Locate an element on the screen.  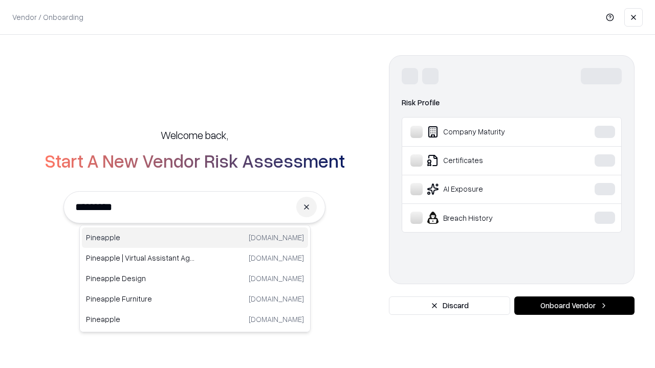
p: Pineapple | Virtual Assistant Agency is located at coordinates (140, 258).